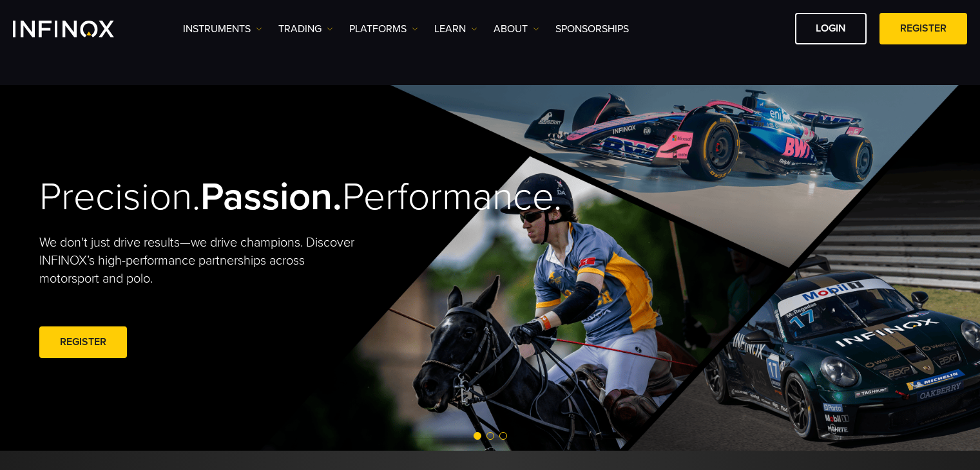 This screenshot has height=470, width=980. Describe the element at coordinates (305, 29) in the screenshot. I see `a: TRADING` at that location.